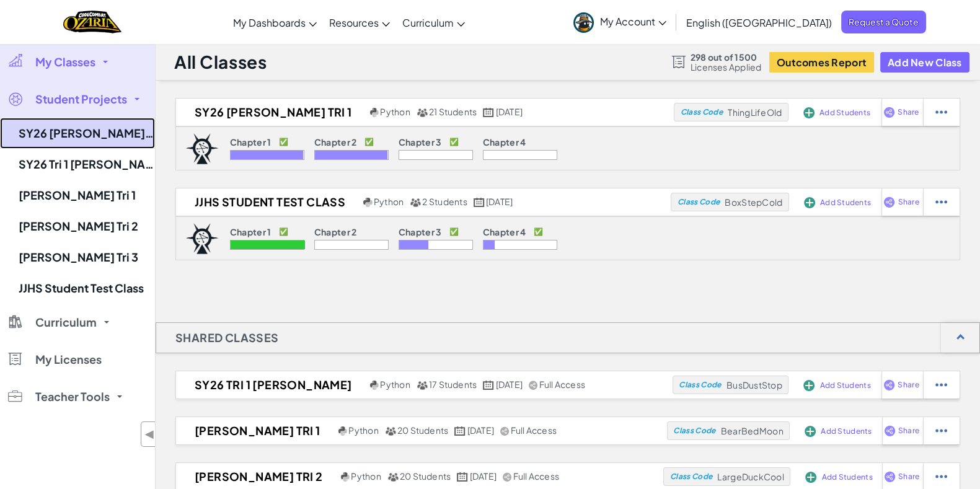 This screenshot has height=489, width=980. What do you see at coordinates (68, 359) in the screenshot?
I see `span: My Licenses` at bounding box center [68, 359].